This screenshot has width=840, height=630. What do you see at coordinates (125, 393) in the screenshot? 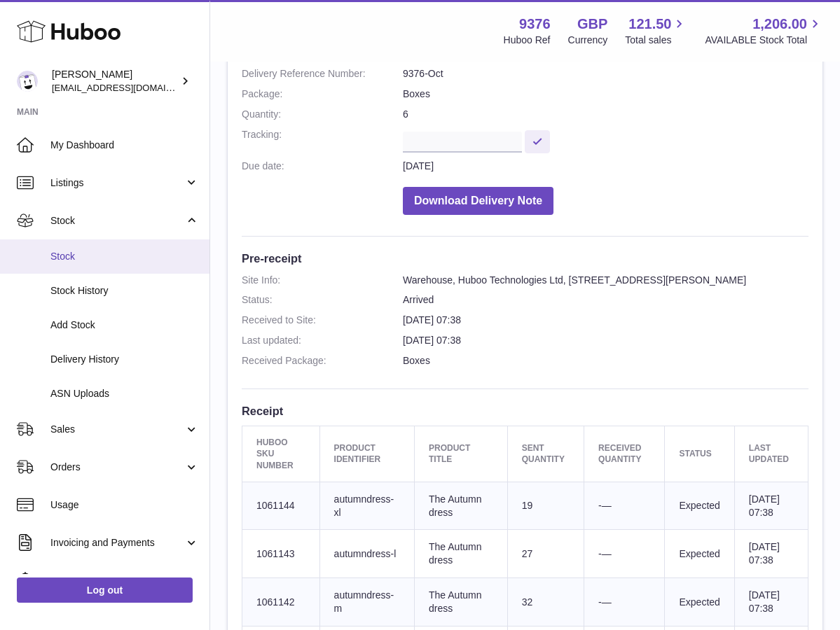
I see `span: ASN Uploads` at bounding box center [125, 393].